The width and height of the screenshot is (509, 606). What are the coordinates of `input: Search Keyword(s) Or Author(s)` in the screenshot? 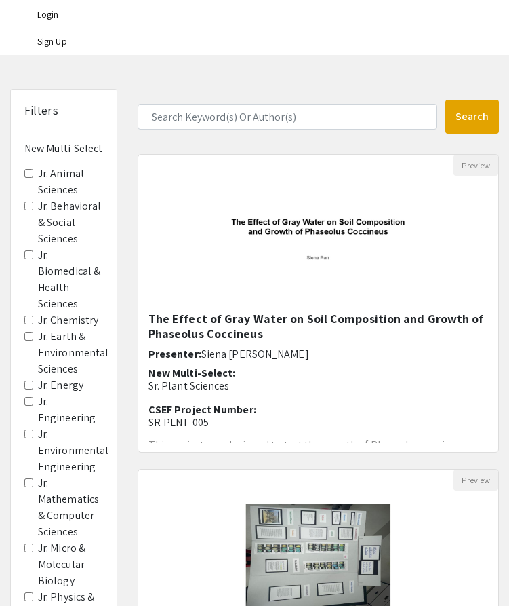 It's located at (288, 117).